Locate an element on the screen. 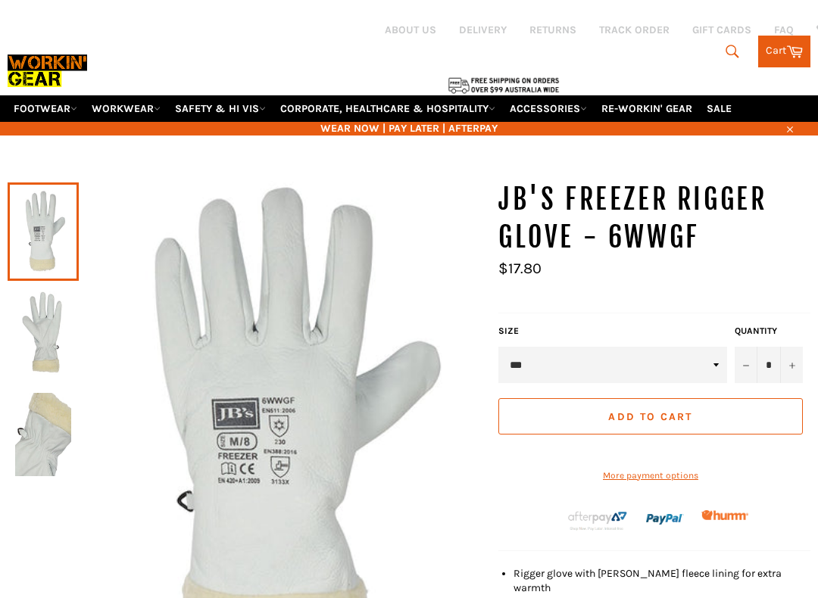 The image size is (818, 598). a: RETURNS is located at coordinates (553, 30).